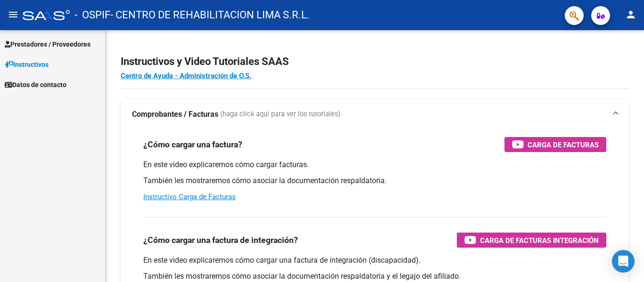 This screenshot has height=282, width=644. Describe the element at coordinates (26, 64) in the screenshot. I see `span: Instructivos` at that location.